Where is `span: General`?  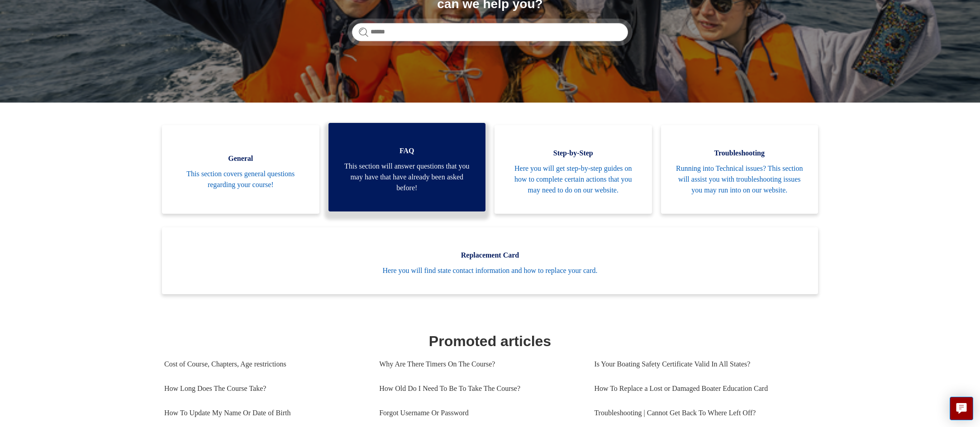
span: General is located at coordinates (240, 158).